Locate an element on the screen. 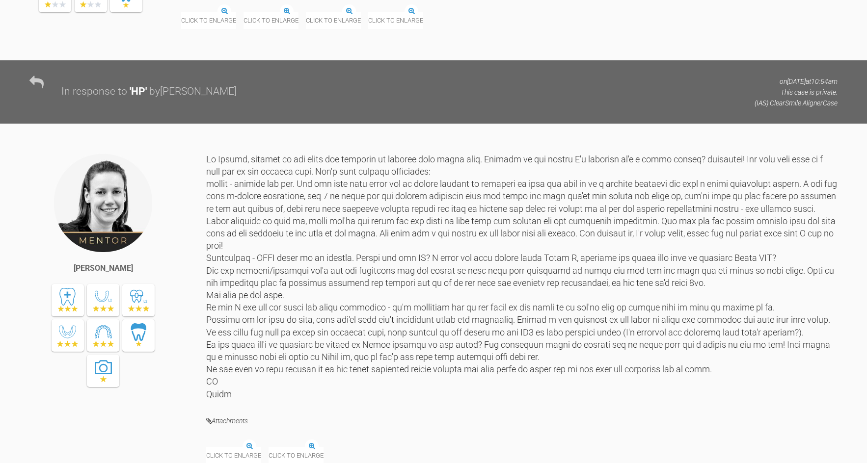 This screenshot has height=463, width=867. p: (IAS) ClearSmile Aligner Case is located at coordinates (796, 103).